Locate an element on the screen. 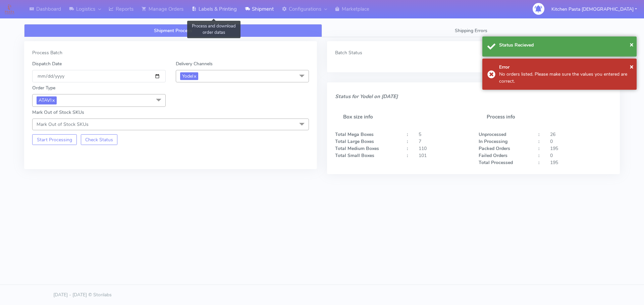  div: 101 is located at coordinates (444, 155).